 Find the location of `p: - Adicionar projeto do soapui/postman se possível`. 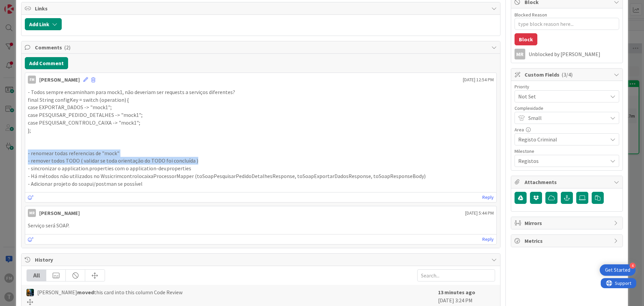

p: - Adicionar projeto do soapui/postman se possível is located at coordinates (261, 184).